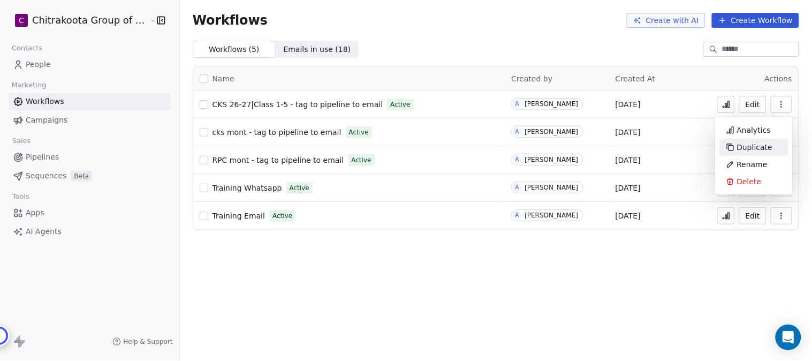  What do you see at coordinates (89, 101) in the screenshot?
I see `a: Workflows` at bounding box center [89, 101].